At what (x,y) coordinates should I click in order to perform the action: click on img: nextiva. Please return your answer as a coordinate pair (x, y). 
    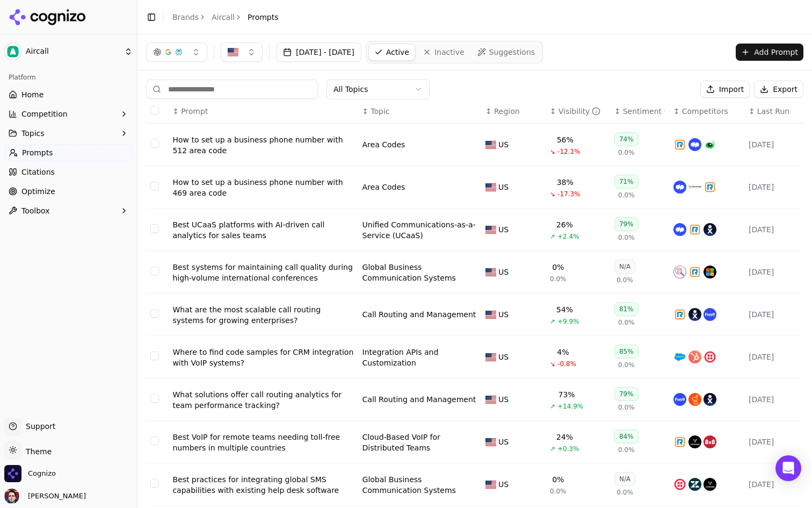
    Looking at the image, I should click on (710, 399).